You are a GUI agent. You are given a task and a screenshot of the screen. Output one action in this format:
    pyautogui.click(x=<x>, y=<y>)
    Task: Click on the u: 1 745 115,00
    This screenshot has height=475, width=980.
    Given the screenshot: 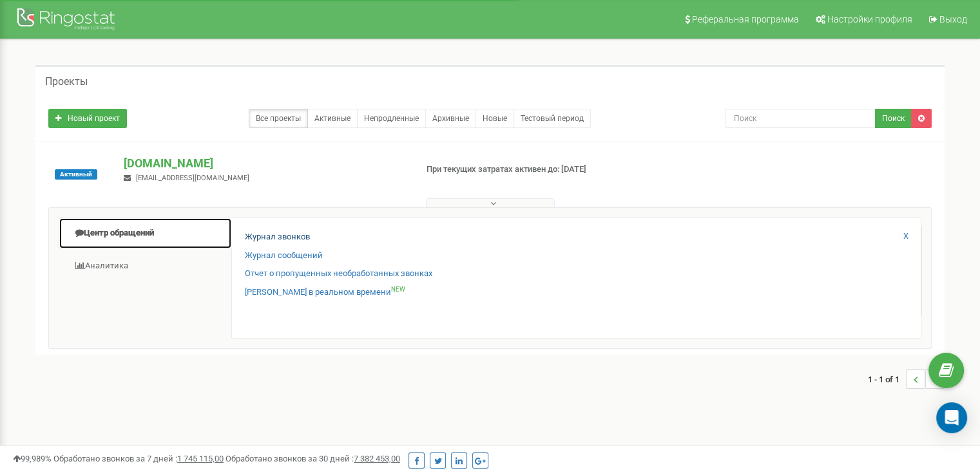 What is the action you would take?
    pyautogui.click(x=200, y=458)
    